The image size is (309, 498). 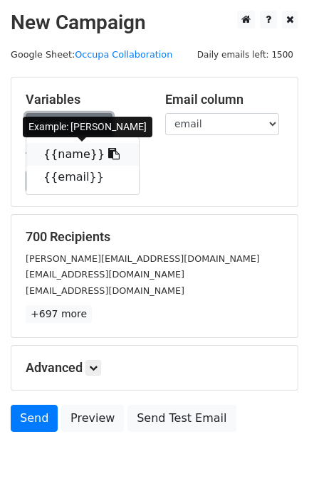 I want to click on a: +697 more, so click(x=58, y=314).